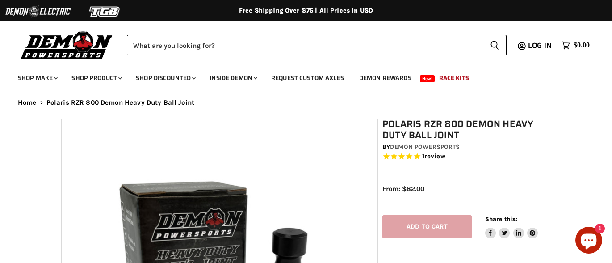 Image resolution: width=612 pixels, height=263 pixels. Describe the element at coordinates (469, 147) in the screenshot. I see `div: by` at that location.